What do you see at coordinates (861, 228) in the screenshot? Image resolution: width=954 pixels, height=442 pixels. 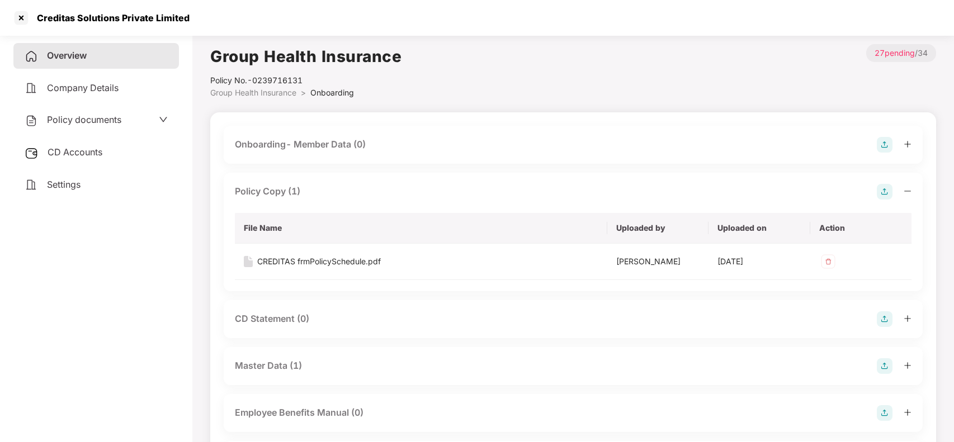 I see `th: Action` at bounding box center [861, 228].